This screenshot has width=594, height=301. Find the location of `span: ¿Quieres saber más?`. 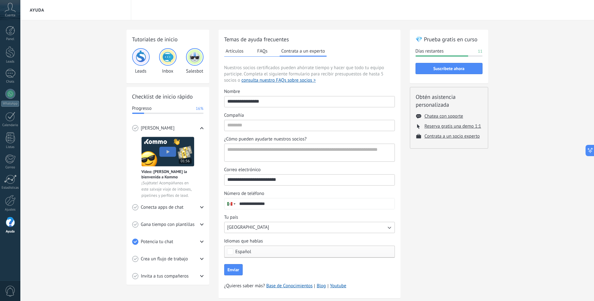

span: ¿Quieres saber más? is located at coordinates (285, 286).